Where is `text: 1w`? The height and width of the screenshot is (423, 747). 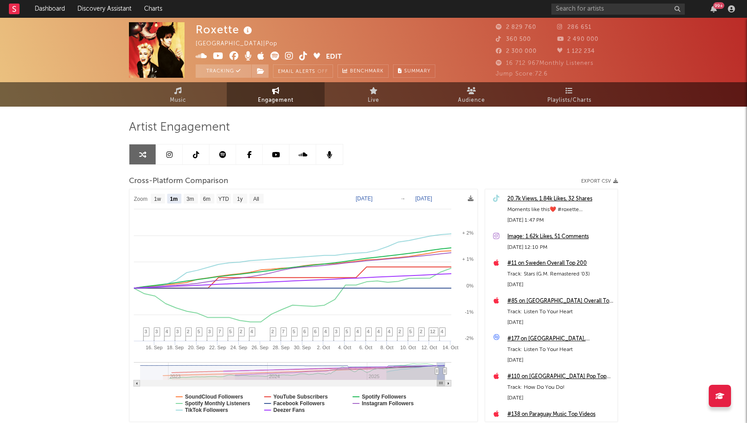 text: 1w is located at coordinates (158, 199).